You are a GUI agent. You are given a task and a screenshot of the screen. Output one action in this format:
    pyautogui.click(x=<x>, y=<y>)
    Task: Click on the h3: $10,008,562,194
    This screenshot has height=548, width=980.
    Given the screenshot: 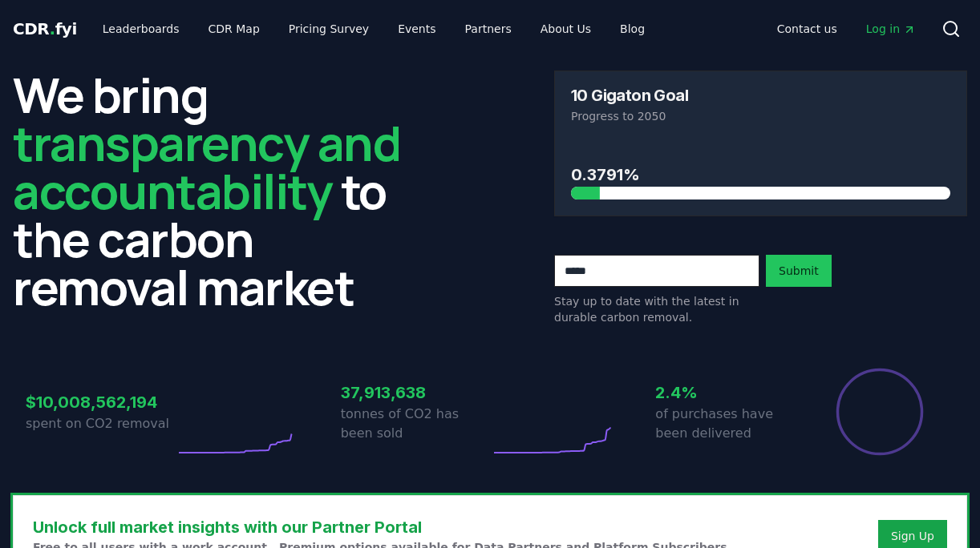 What is the action you would take?
    pyautogui.click(x=100, y=402)
    